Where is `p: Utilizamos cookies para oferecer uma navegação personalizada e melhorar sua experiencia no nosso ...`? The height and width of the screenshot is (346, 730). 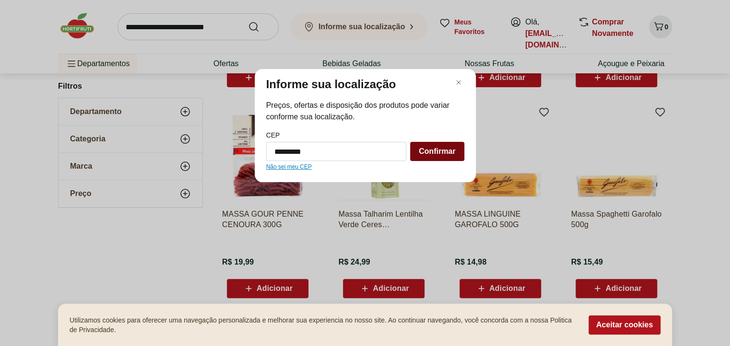 p: Utilizamos cookies para oferecer uma navegação personalizada e melhorar sua experiencia no nosso ... is located at coordinates (323, 325).